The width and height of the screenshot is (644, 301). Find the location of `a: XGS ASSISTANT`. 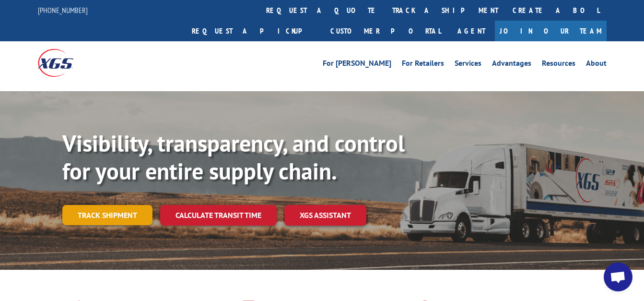

a: XGS ASSISTANT is located at coordinates (325, 215).